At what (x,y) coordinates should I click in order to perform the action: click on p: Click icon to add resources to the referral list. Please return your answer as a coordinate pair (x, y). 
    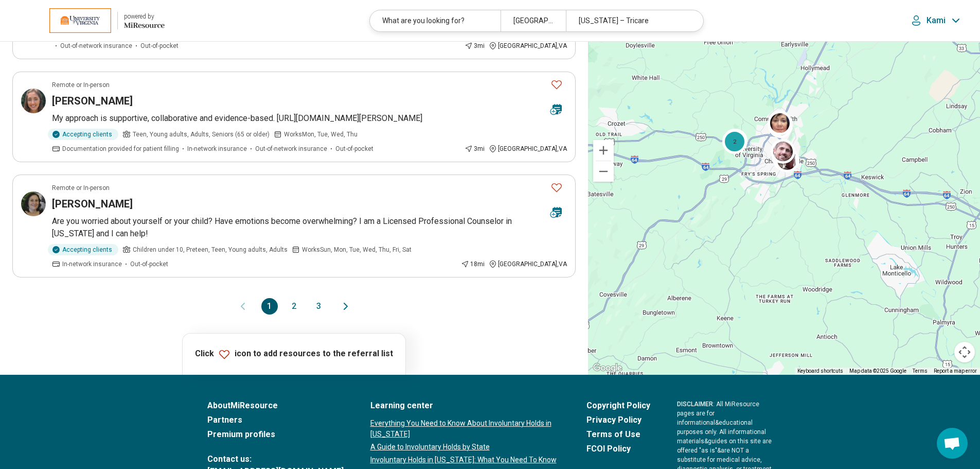
    Looking at the image, I should click on (294, 354).